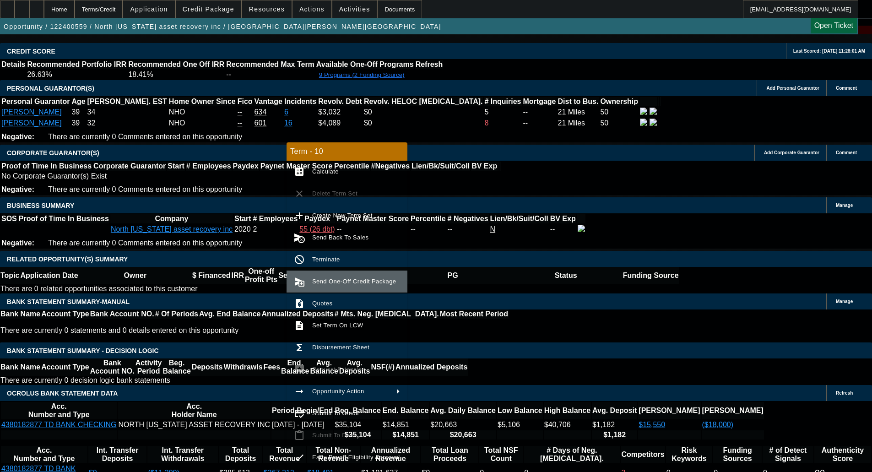  What do you see at coordinates (326, 259) in the screenshot?
I see `span: Terminate` at bounding box center [326, 259].